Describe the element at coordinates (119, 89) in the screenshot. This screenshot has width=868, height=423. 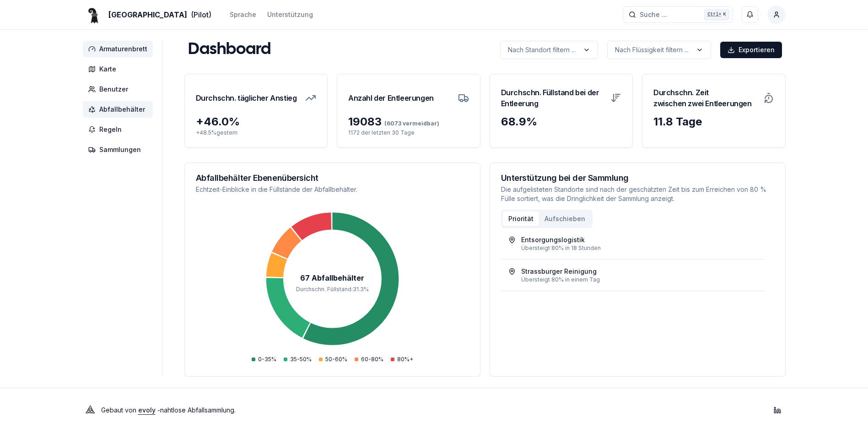
I see `a: Benutzer` at that location.